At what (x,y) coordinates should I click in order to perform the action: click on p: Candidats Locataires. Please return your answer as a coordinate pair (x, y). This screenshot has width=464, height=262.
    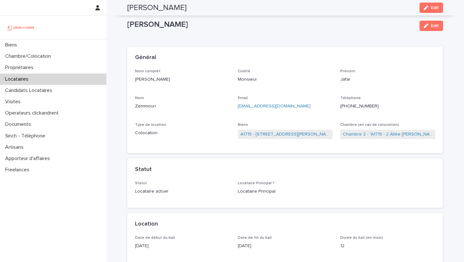
    Looking at the image, I should click on (30, 90).